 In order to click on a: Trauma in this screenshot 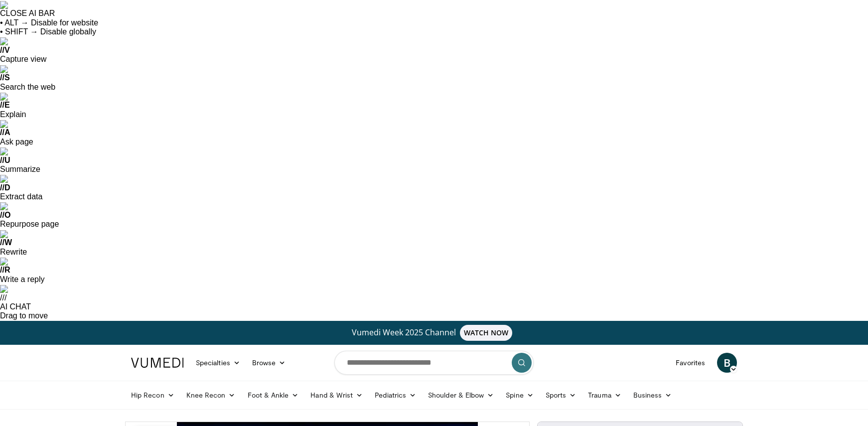, I will do `click(605, 395)`.